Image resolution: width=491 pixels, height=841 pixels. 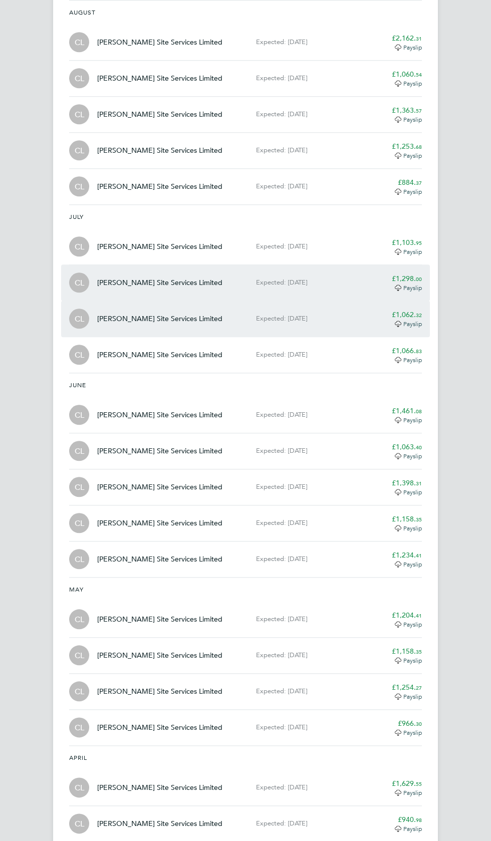 I want to click on app-decimal: £884., so click(x=410, y=182).